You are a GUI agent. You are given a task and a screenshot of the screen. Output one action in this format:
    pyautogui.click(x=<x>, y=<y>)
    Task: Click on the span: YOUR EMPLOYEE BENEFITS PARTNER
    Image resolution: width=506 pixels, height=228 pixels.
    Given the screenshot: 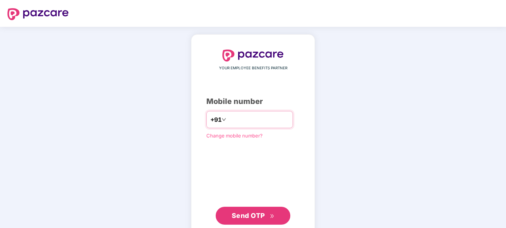 What is the action you would take?
    pyautogui.click(x=253, y=68)
    